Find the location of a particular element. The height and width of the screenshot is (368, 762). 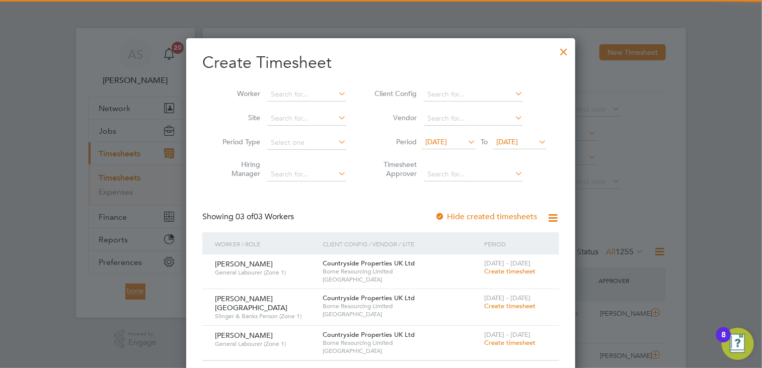

label: Period is located at coordinates (394, 142).